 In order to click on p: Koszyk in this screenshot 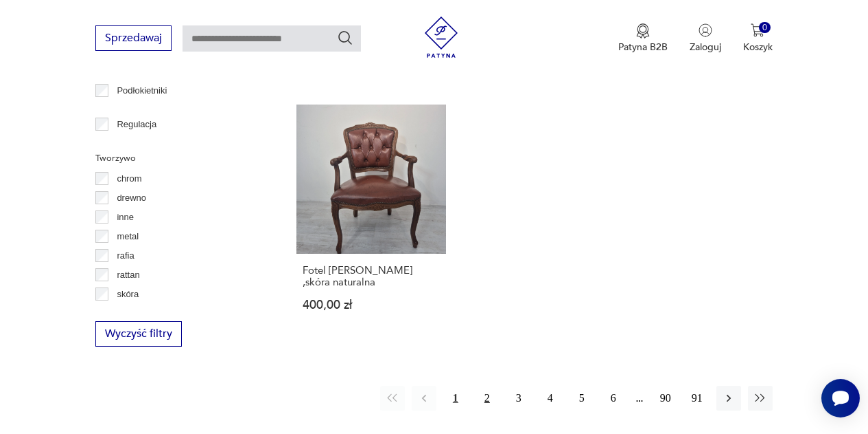, I will do `click(757, 46)`.